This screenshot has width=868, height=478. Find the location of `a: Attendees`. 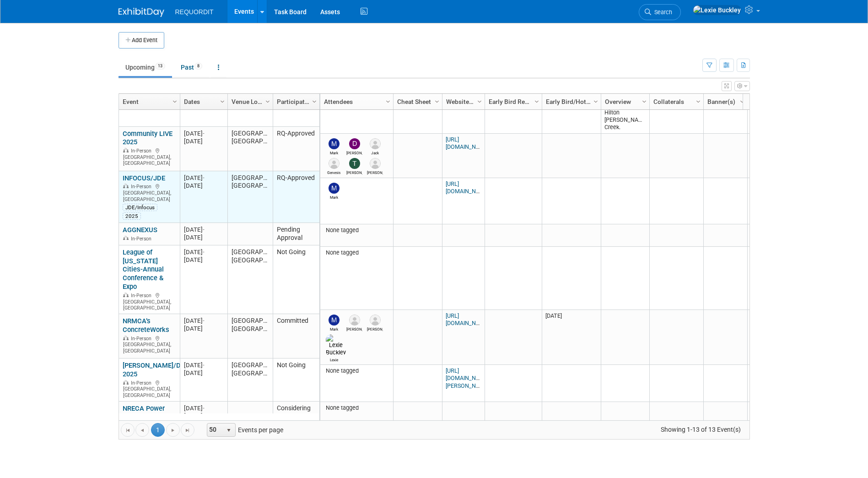

a: Attendees is located at coordinates (356, 102).